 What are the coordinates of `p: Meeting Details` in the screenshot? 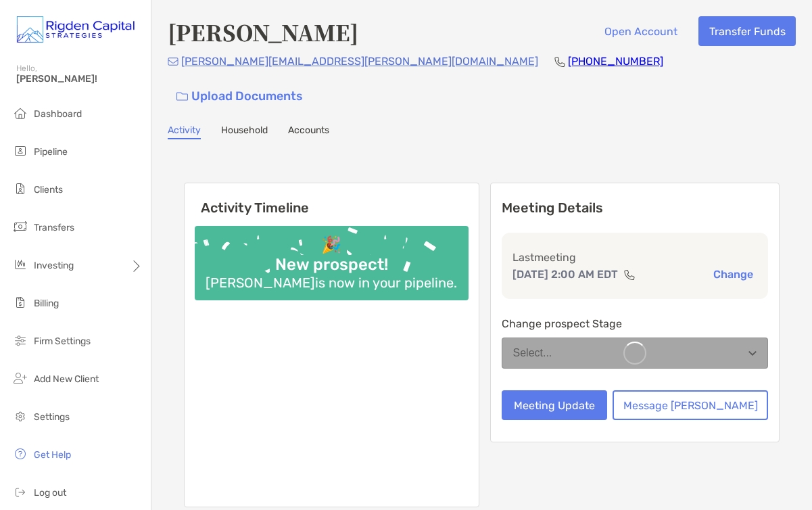 It's located at (635, 207).